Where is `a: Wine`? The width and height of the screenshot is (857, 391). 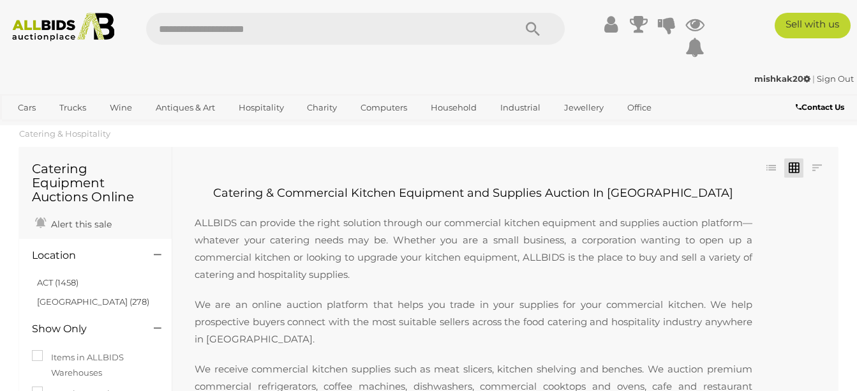 a: Wine is located at coordinates (121, 107).